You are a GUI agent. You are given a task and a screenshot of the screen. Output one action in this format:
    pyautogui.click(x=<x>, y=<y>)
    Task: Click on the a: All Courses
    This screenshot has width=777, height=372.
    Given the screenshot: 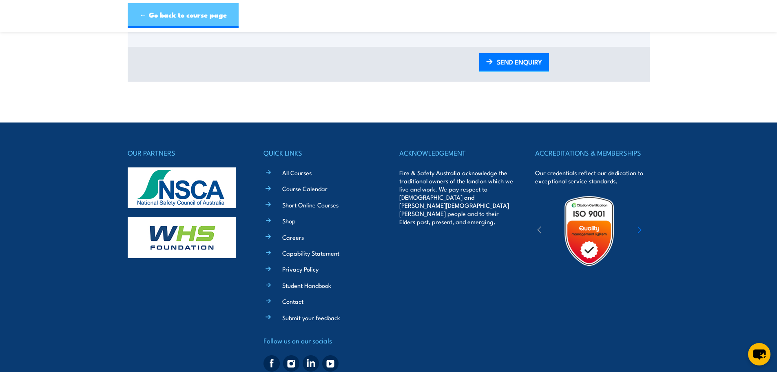 What is the action you would take?
    pyautogui.click(x=297, y=172)
    